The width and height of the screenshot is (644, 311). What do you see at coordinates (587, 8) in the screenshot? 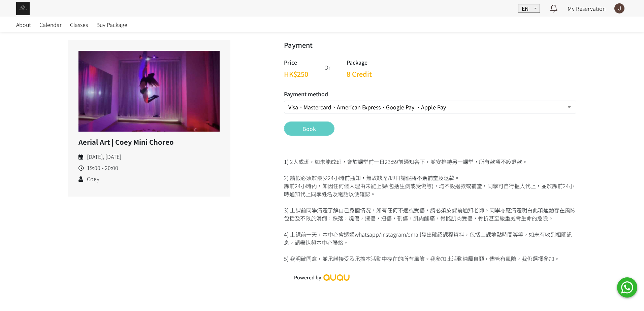
I see `a: My Reservation` at bounding box center [587, 8].